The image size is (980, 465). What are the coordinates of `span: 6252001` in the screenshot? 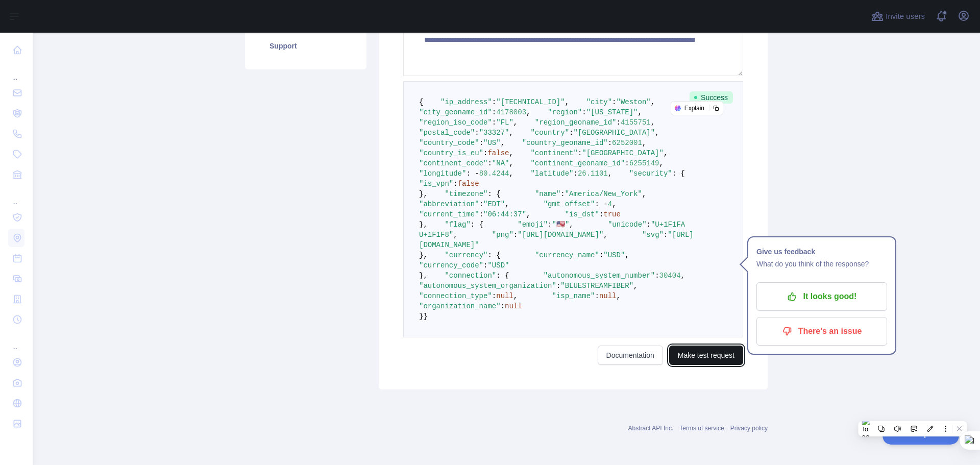 It's located at (627, 143).